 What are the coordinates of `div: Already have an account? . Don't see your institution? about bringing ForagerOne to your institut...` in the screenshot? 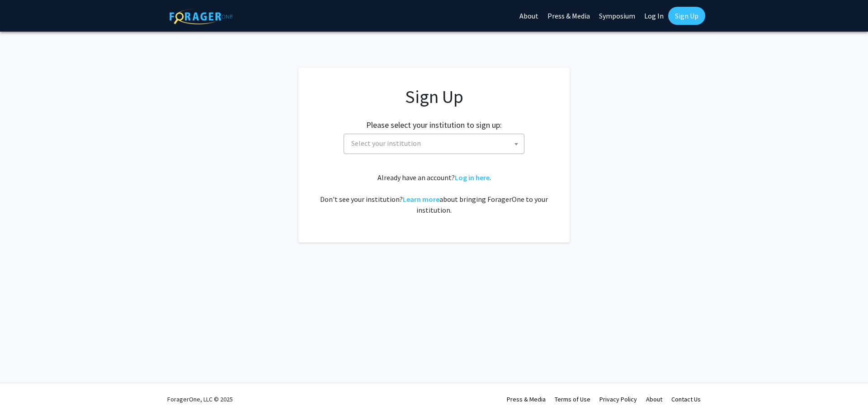 It's located at (434, 194).